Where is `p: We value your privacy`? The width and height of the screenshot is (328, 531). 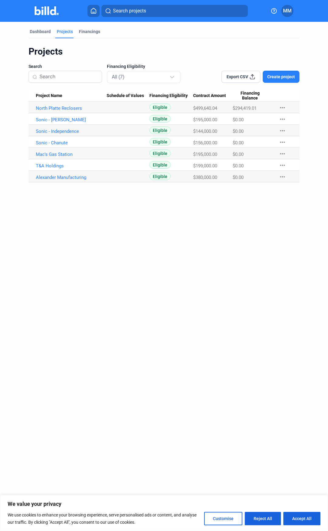
p: We value your privacy is located at coordinates (164, 504).